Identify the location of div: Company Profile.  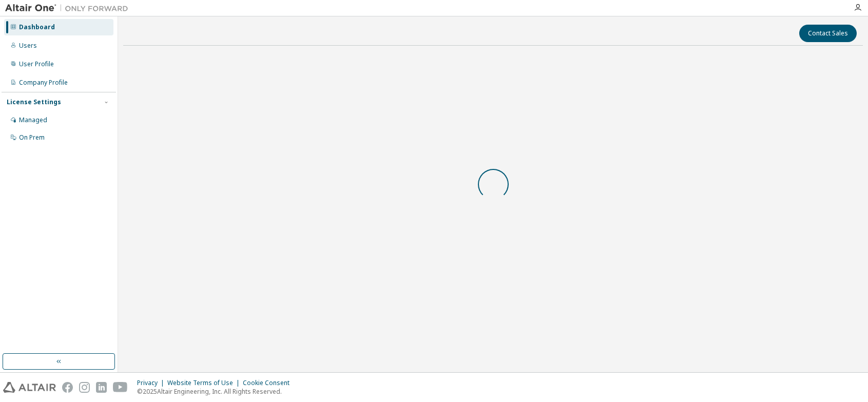
(43, 82).